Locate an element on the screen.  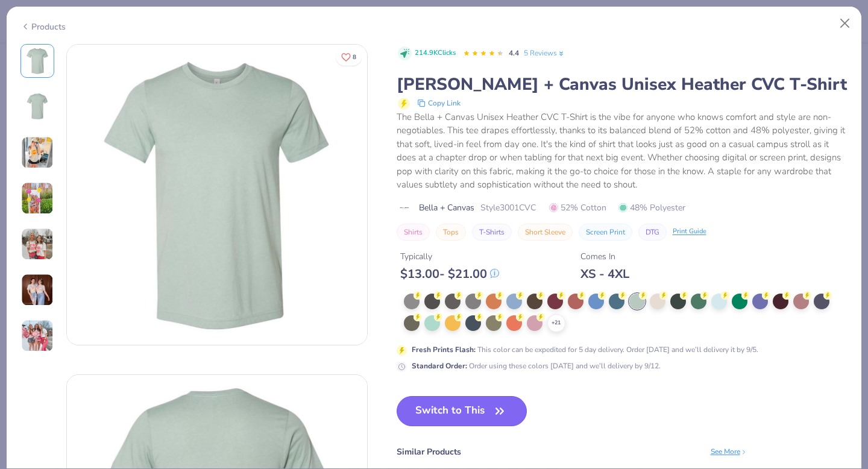
span: 48% Polyester is located at coordinates (651, 208).